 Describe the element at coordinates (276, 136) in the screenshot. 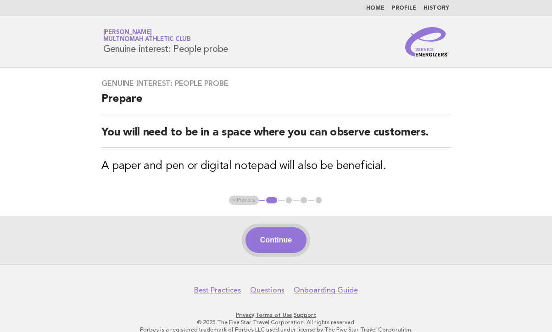

I see `h2: You will need to be in a space where you can observe customers.` at that location.